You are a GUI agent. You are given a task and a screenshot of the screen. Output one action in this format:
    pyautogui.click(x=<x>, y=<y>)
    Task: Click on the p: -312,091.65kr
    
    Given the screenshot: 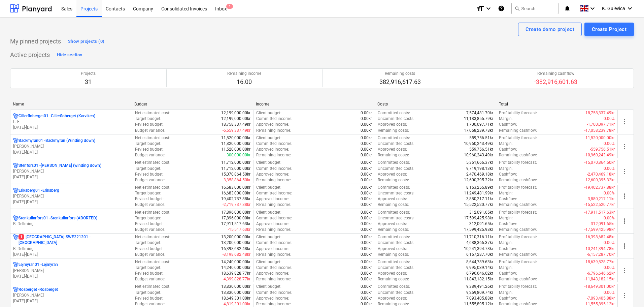 What is the action you would take?
    pyautogui.click(x=603, y=223)
    